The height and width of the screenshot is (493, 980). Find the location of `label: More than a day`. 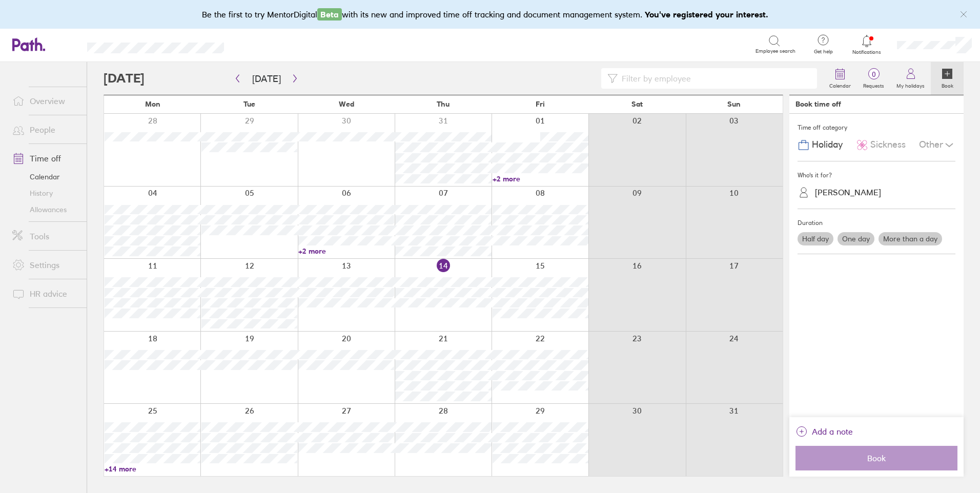

label: More than a day is located at coordinates (910, 239).